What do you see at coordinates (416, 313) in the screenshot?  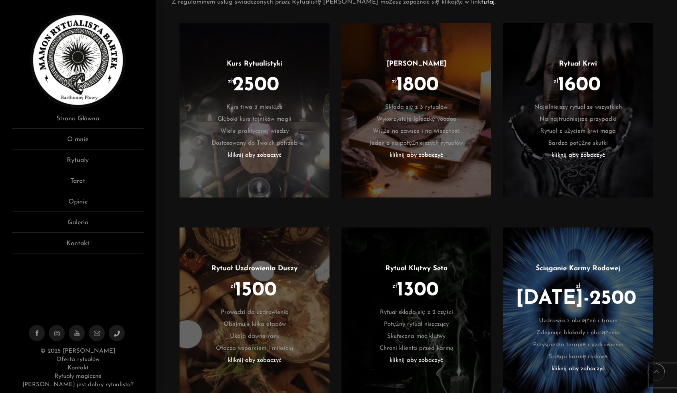 I see `li: Rytuał składa się z 2 części` at bounding box center [416, 313].